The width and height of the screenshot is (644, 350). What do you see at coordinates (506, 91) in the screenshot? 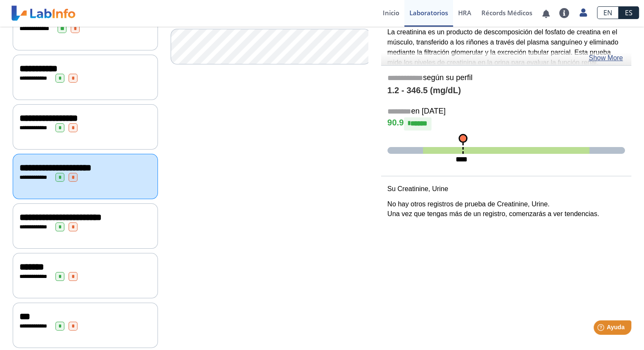
I see `h4: 1.2 - 346.5 (mg/dL)` at bounding box center [506, 91].